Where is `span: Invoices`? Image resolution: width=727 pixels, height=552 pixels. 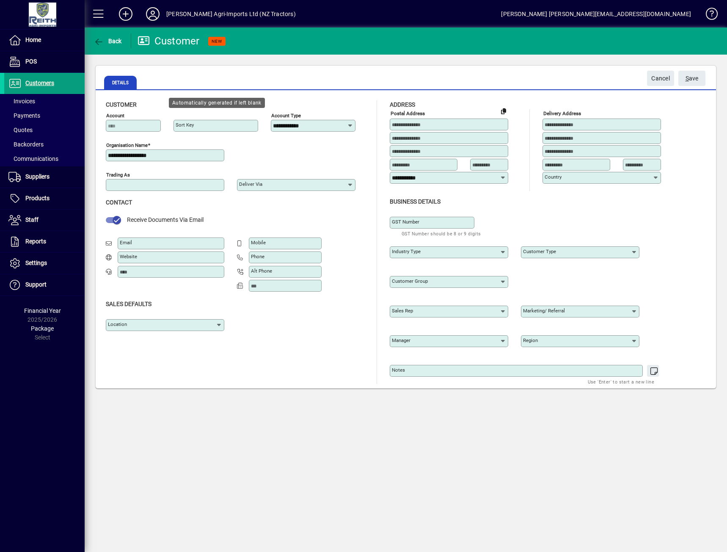
span: Invoices is located at coordinates (22, 101).